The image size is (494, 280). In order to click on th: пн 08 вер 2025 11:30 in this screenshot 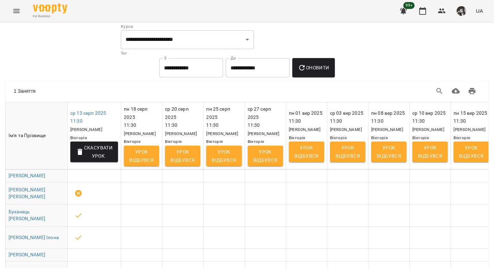, I will do `click(389, 135)`.